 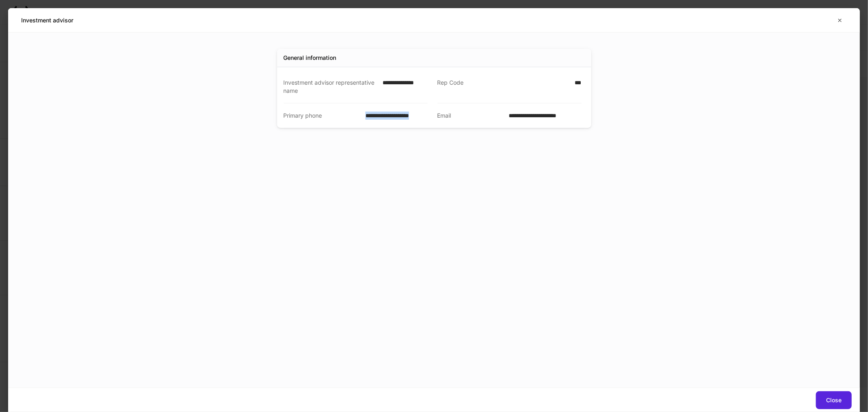 I want to click on div: Investment advisor representative name, so click(x=331, y=87).